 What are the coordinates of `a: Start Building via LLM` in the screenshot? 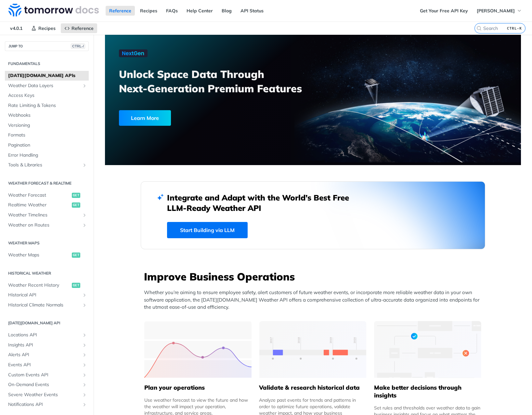 It's located at (207, 230).